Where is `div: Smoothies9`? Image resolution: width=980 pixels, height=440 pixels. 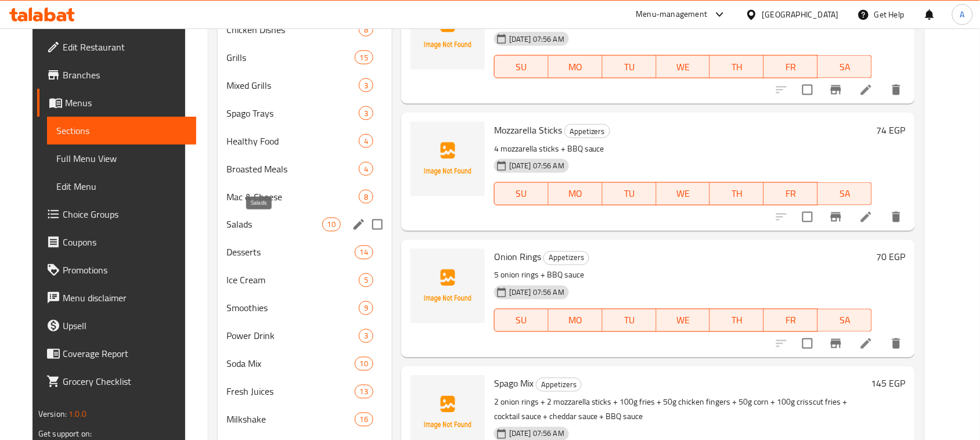
div: Smoothies9 is located at coordinates (305, 308).